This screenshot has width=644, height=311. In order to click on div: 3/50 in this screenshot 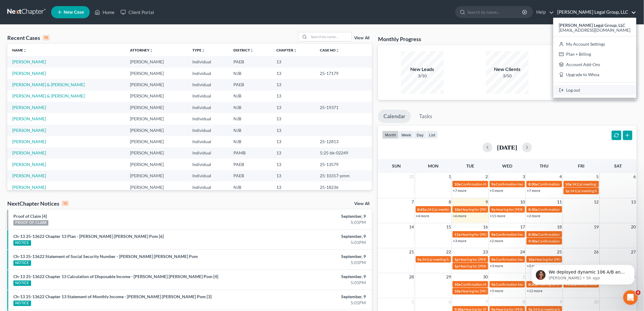, I will do `click(507, 76)`.